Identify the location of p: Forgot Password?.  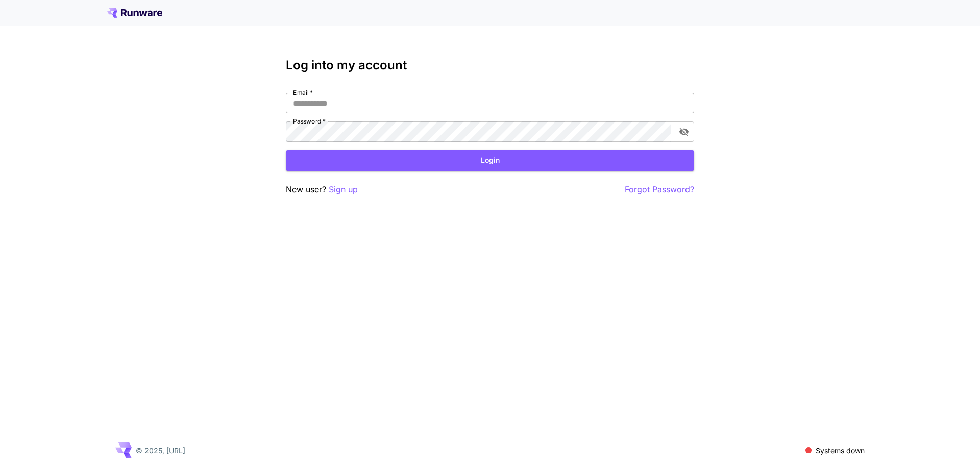
(659, 189).